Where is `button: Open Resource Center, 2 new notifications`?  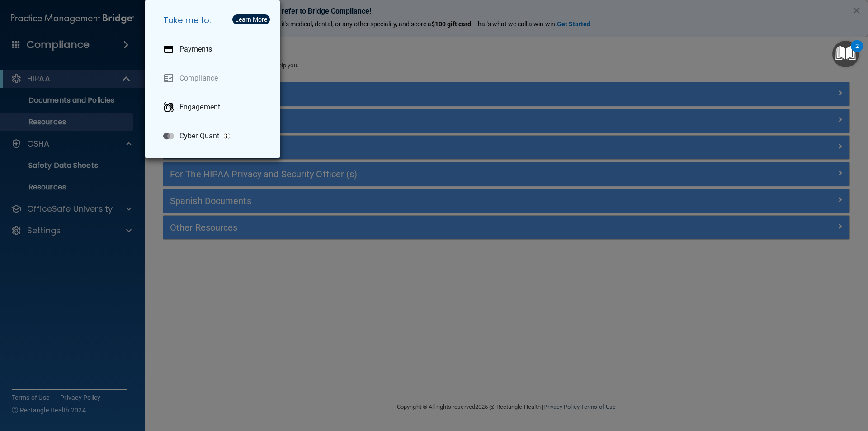 button: Open Resource Center, 2 new notifications is located at coordinates (845, 54).